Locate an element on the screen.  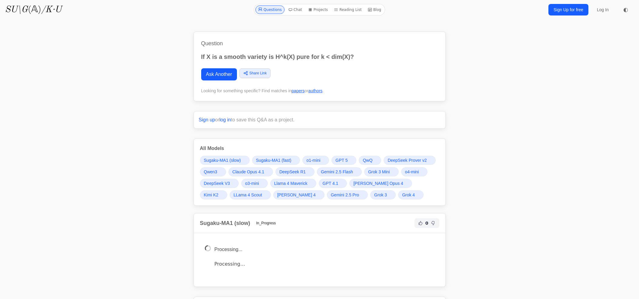
i: /K·U is located at coordinates (51, 10).